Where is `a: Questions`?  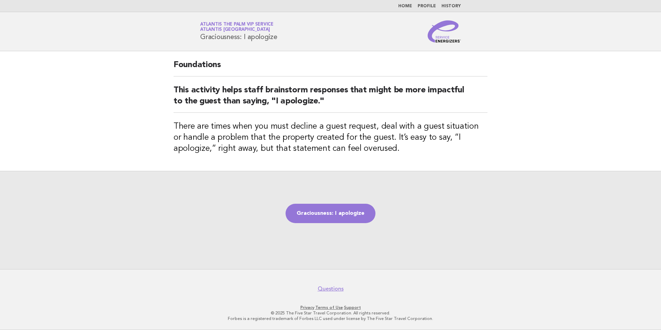
a: Questions is located at coordinates (331, 289).